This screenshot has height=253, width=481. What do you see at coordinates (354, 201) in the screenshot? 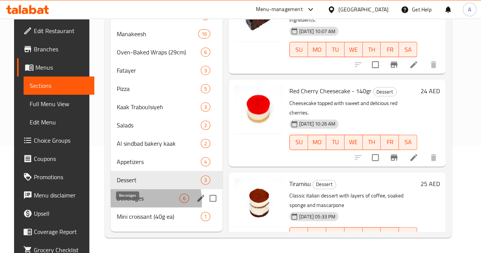
I see `p: Classic italian dessert with layers of coffee, soaked sponge and mascarpone` at bounding box center [354, 201].